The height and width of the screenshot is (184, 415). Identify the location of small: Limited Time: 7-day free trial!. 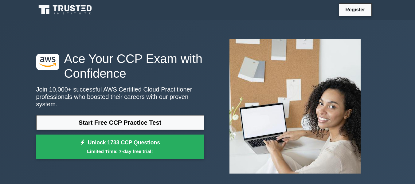
(120, 151).